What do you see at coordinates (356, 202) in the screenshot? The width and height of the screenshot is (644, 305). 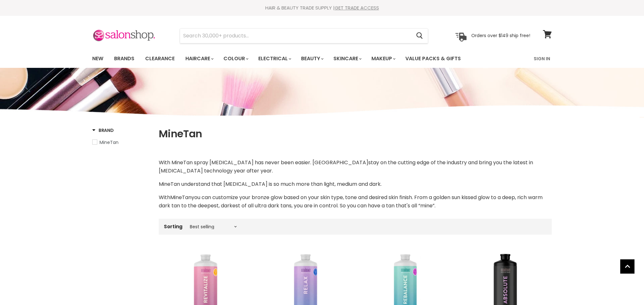 I see `p: MineTan` at bounding box center [356, 202].